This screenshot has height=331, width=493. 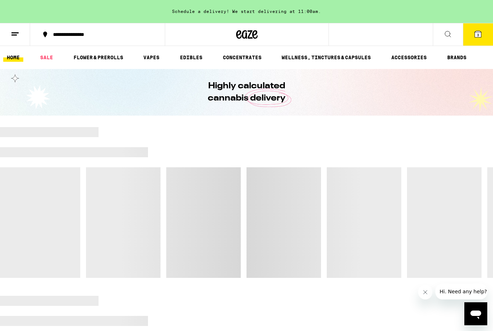 What do you see at coordinates (247, 92) in the screenshot?
I see `h1: Highly calculated cannabis delivery` at bounding box center [247, 92].